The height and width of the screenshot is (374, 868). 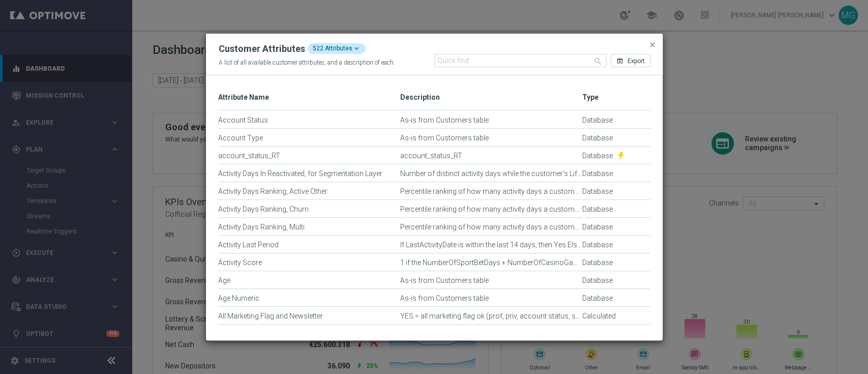 What do you see at coordinates (309, 249) in the screenshot?
I see `div: Activity Last Period` at bounding box center [309, 249].